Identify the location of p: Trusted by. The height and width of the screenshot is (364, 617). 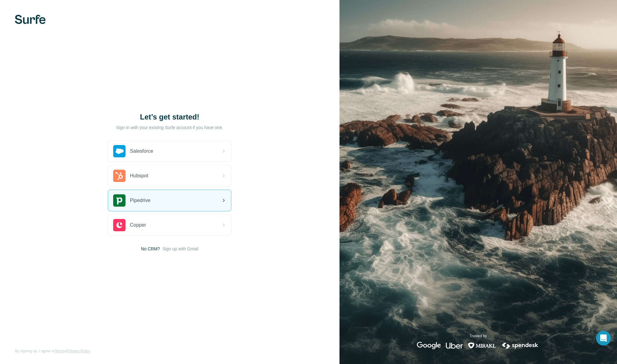
(478, 336).